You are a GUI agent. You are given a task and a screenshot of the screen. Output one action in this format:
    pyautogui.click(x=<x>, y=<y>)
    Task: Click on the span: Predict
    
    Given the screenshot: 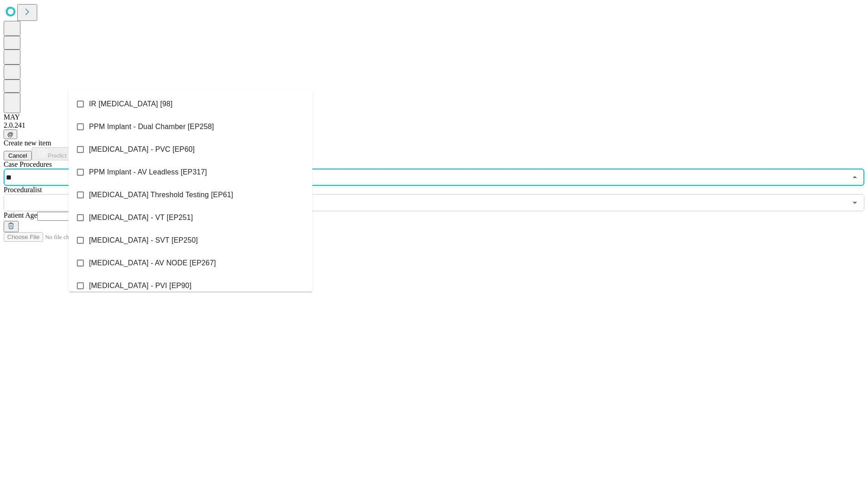 What is the action you would take?
    pyautogui.click(x=57, y=156)
    